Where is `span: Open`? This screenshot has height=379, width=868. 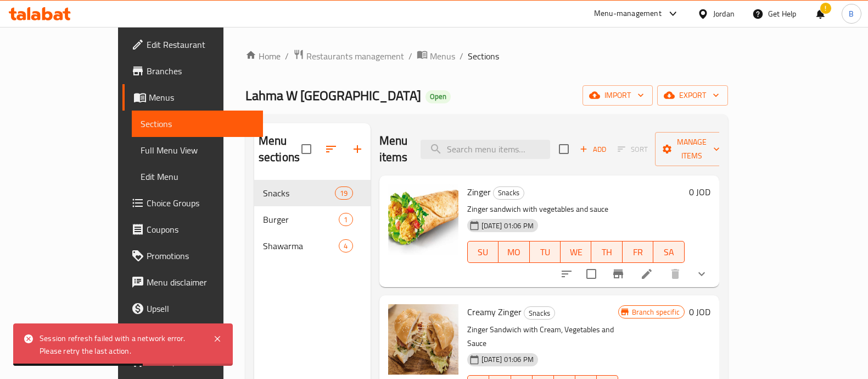 span: Open is located at coordinates (438, 96).